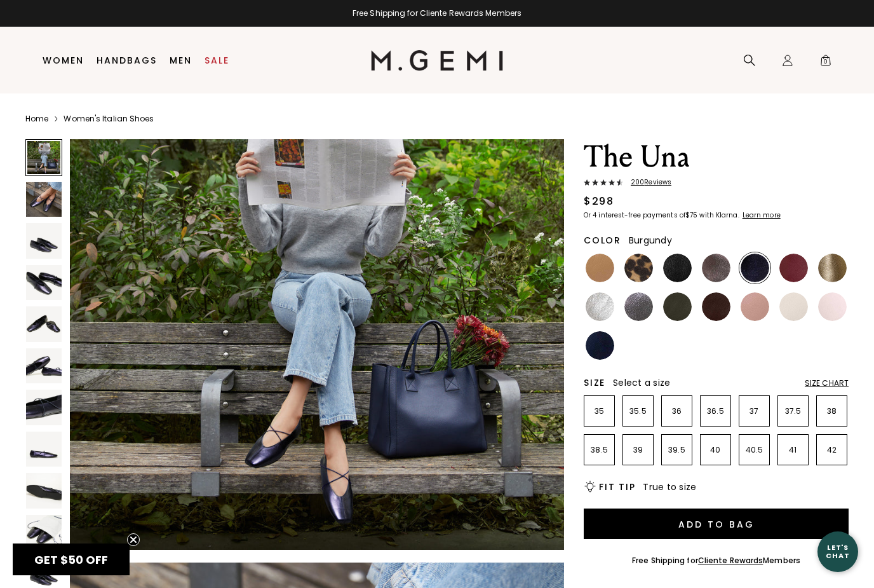  Describe the element at coordinates (63, 60) in the screenshot. I see `a: Women` at that location.